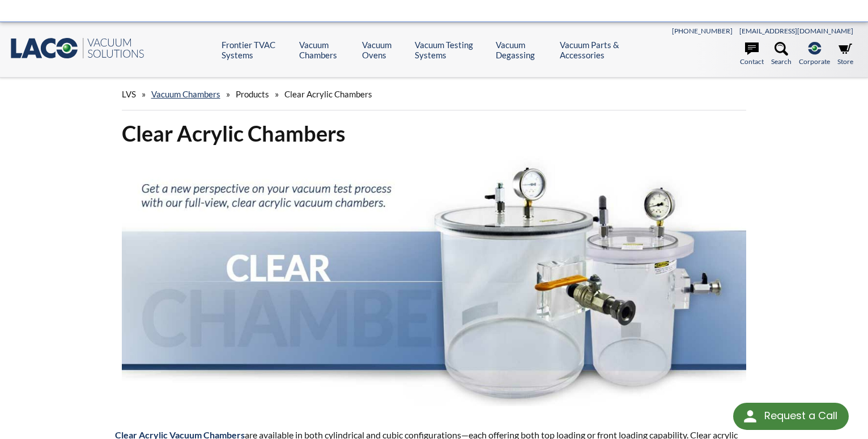  What do you see at coordinates (523, 50) in the screenshot?
I see `a: Vacuum Degassing` at bounding box center [523, 50].